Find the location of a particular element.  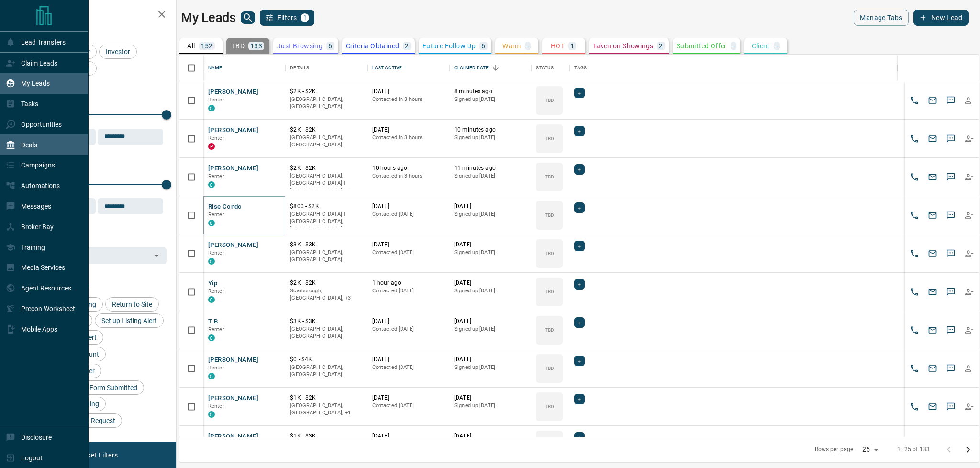

button: Reset Filters is located at coordinates (98, 455).